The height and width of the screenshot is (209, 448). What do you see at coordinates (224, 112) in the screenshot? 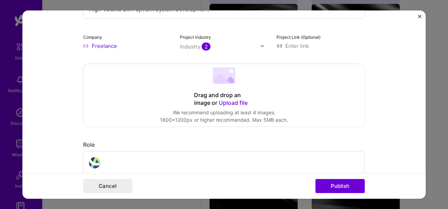
I see `div: We recommend uploading at least 4 images.` at bounding box center [224, 112].